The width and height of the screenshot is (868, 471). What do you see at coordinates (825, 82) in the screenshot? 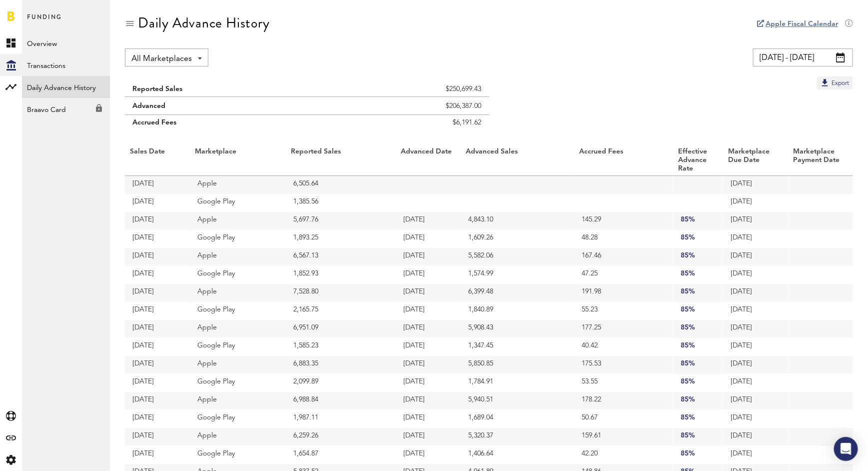
I see `img: Export` at bounding box center [825, 82].